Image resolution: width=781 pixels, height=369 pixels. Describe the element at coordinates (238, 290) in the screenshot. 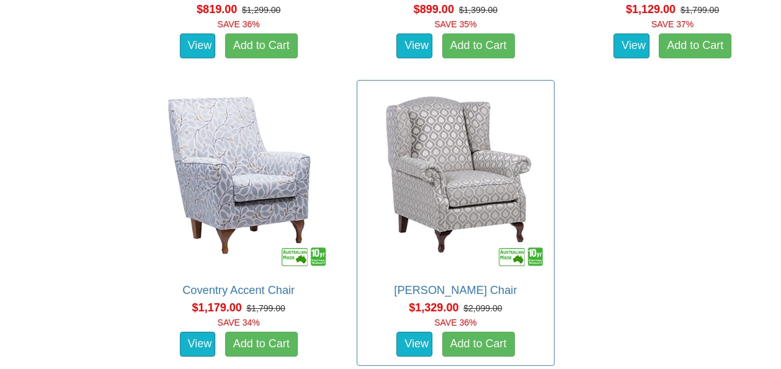

I see `a: Coventry Accent Chair` at that location.